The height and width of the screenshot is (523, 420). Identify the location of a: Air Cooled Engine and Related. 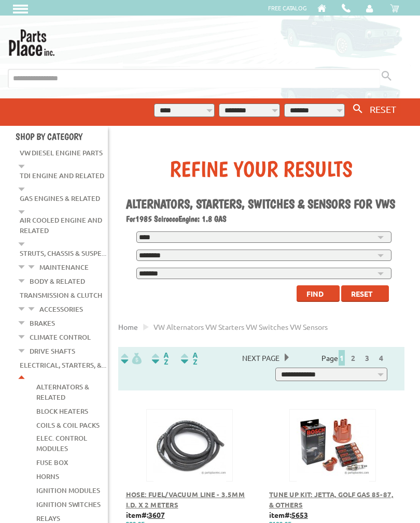
(60, 225).